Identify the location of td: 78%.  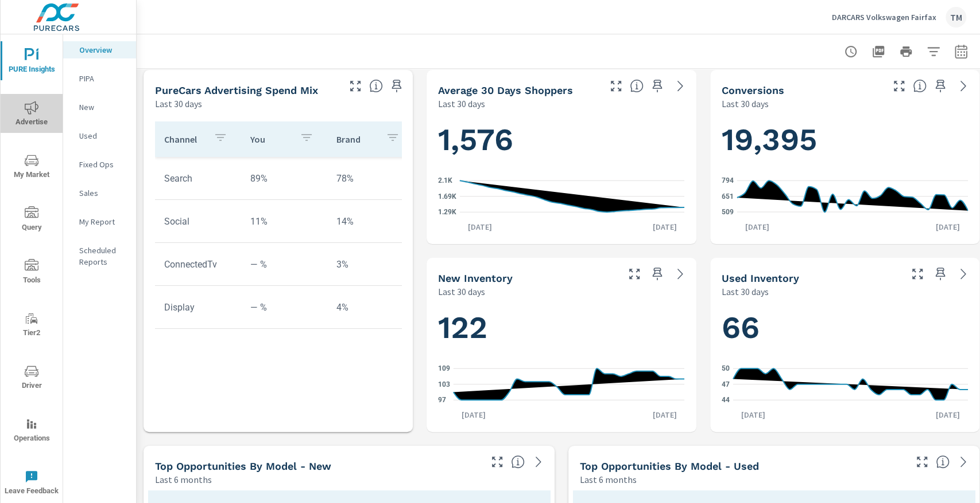
(370, 178).